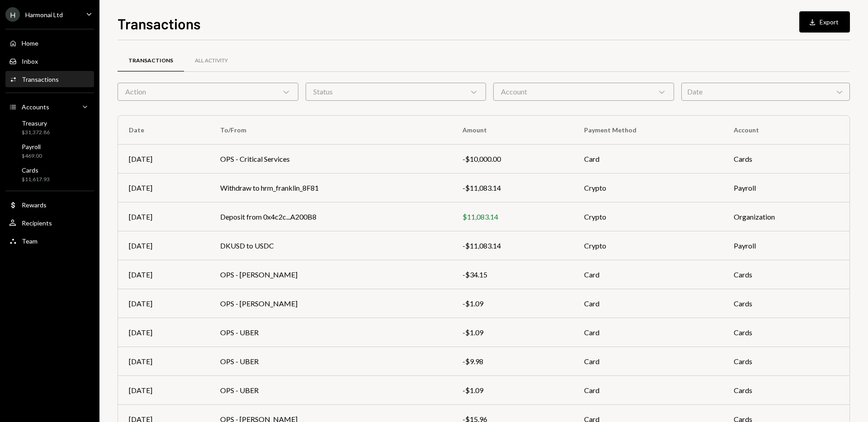 The width and height of the screenshot is (868, 422). What do you see at coordinates (512, 159) in the screenshot?
I see `div: -$10,000.00` at bounding box center [512, 159].